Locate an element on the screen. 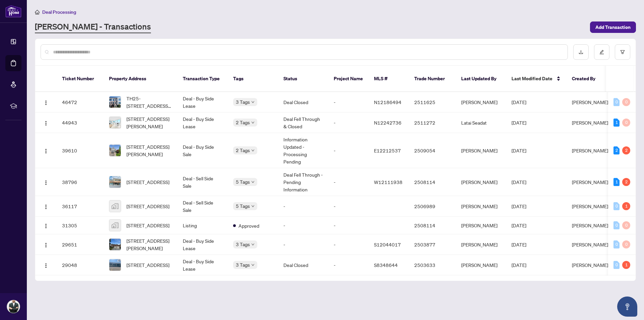 The width and height of the screenshot is (644, 320). span: E12212537 is located at coordinates (387, 150).